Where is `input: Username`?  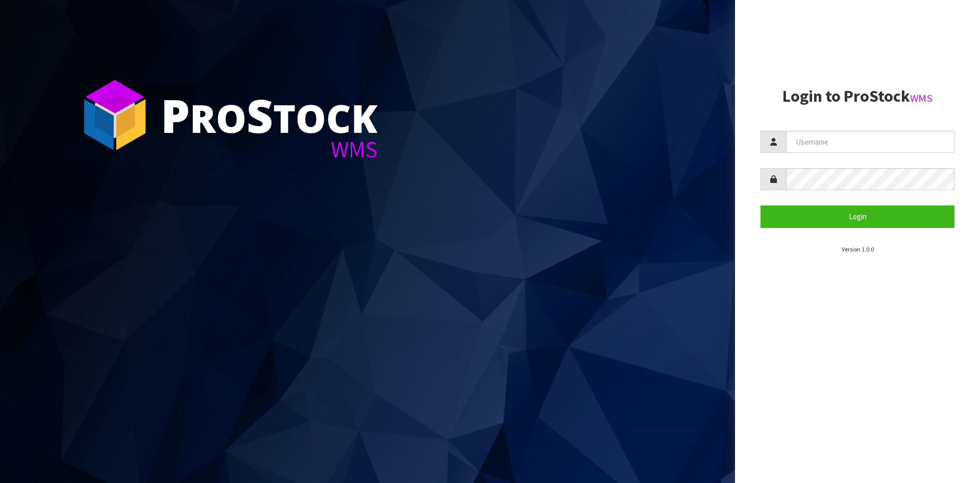 input: Username is located at coordinates (870, 141).